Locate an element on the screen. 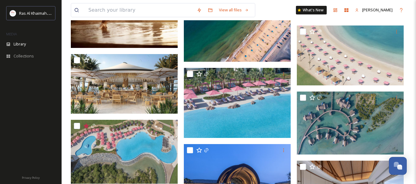  span: MEDIA is located at coordinates (11, 34).